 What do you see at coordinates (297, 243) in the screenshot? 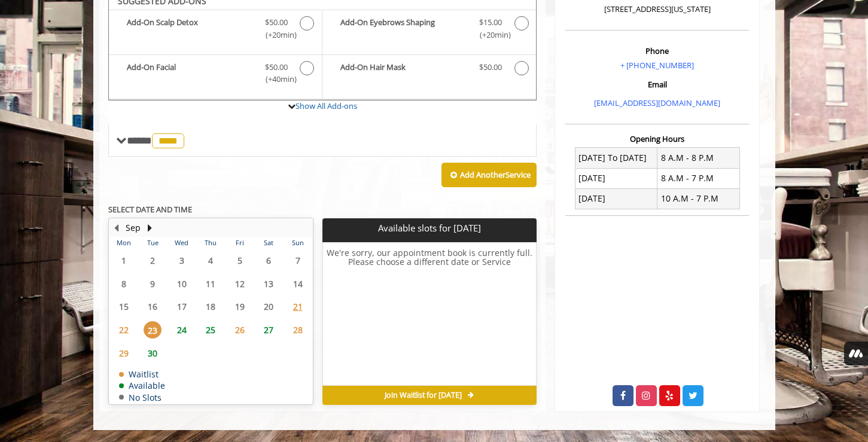
I see `th: Sun` at bounding box center [297, 243].